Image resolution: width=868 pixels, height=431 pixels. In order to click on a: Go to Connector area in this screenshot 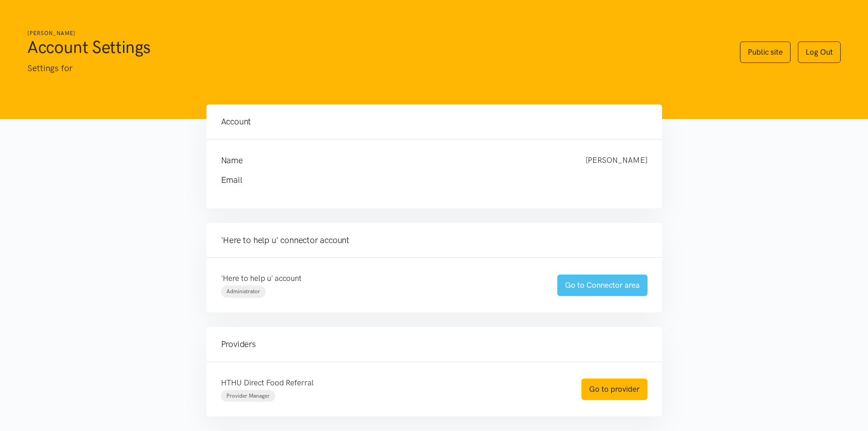, I will do `click(602, 285)`.